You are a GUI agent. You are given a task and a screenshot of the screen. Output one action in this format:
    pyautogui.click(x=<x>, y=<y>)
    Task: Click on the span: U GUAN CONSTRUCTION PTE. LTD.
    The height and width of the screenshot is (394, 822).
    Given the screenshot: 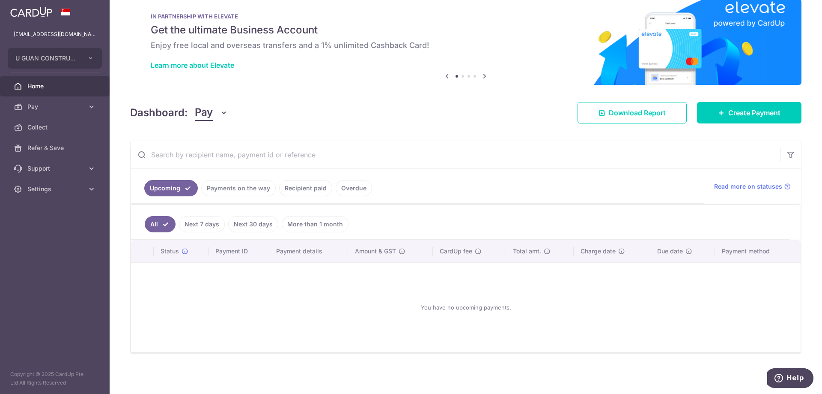 What is the action you would take?
    pyautogui.click(x=47, y=58)
    